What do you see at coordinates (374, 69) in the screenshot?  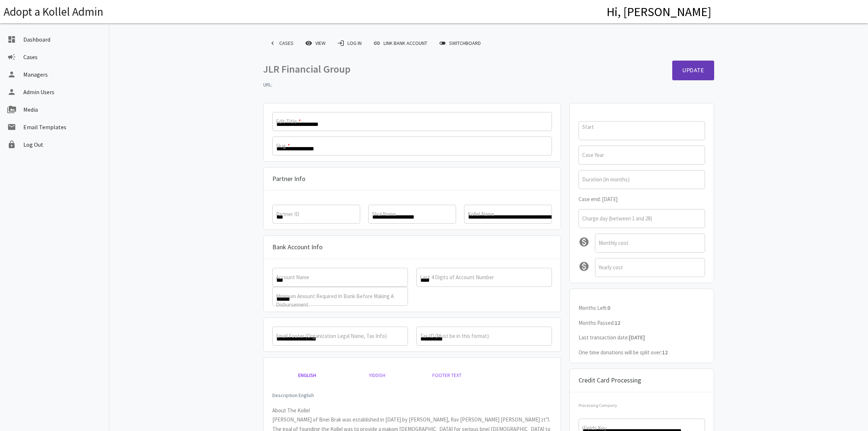 I see `p: JLR Financial Group` at bounding box center [374, 69].